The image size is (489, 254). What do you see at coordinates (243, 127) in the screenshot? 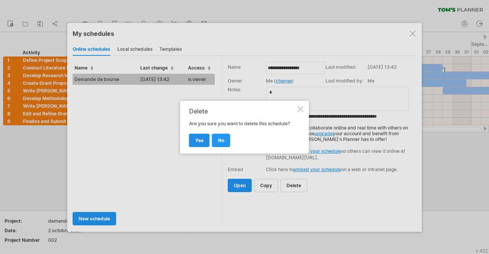
I see `div: Are you sure you want to delete this schedule?` at bounding box center [243, 127].